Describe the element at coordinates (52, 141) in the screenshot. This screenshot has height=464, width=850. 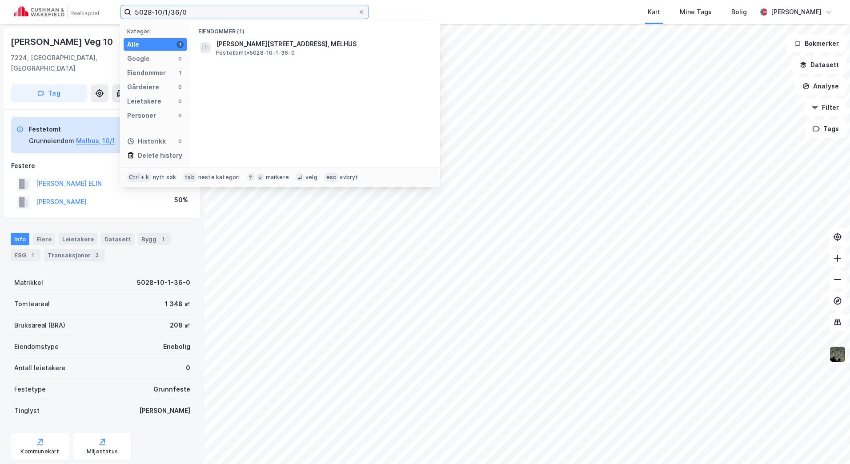
I see `div: Grunneiendom` at that location.